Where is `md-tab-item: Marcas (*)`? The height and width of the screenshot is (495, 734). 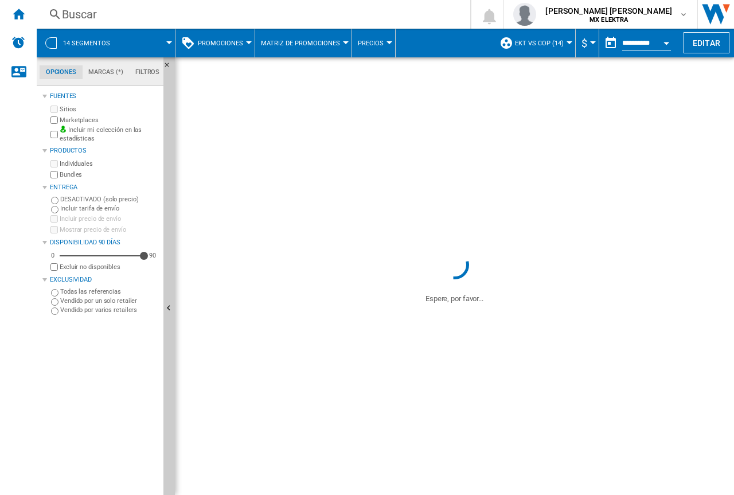
md-tab-item: Marcas (*) is located at coordinates (106, 72).